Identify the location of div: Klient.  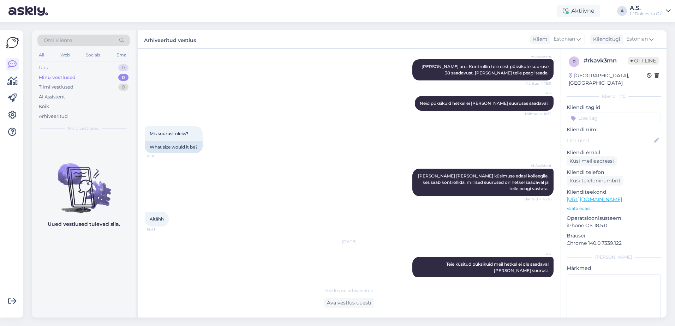
(539, 39).